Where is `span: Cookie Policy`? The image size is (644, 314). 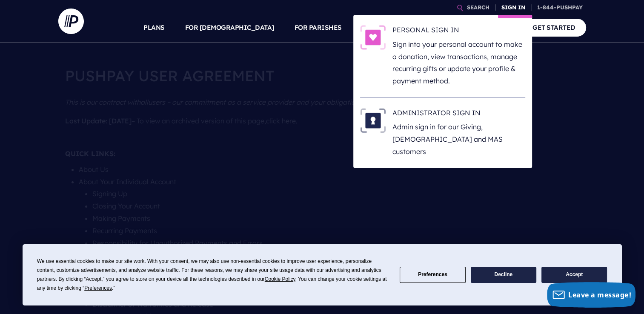
span: Cookie Policy is located at coordinates (280, 279).